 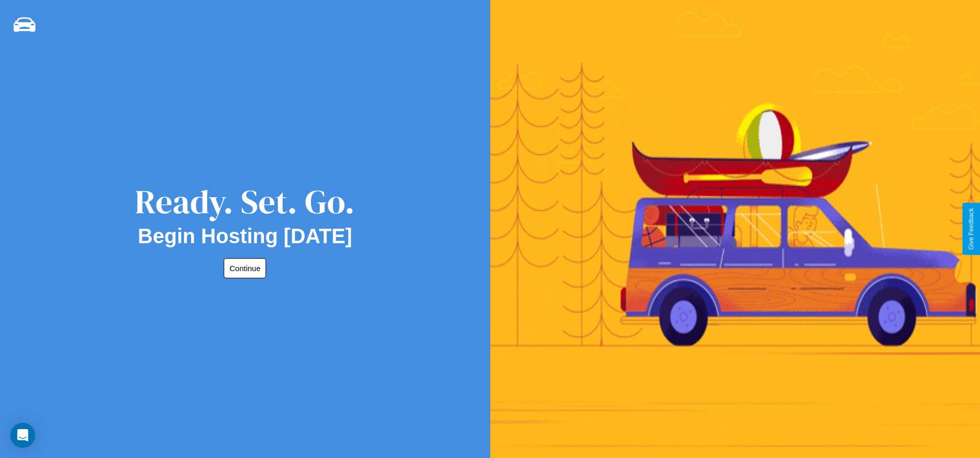 What do you see at coordinates (245, 201) in the screenshot?
I see `div: Ready. Set. Go.` at bounding box center [245, 201].